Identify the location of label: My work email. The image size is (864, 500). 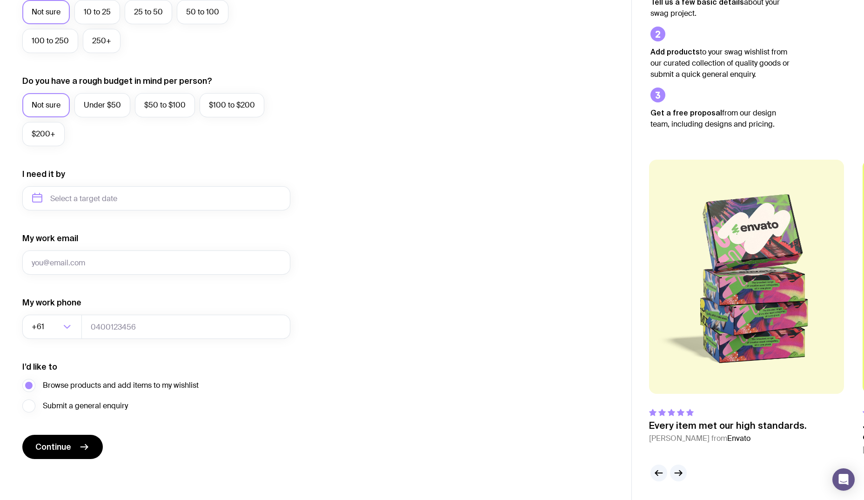
(50, 238).